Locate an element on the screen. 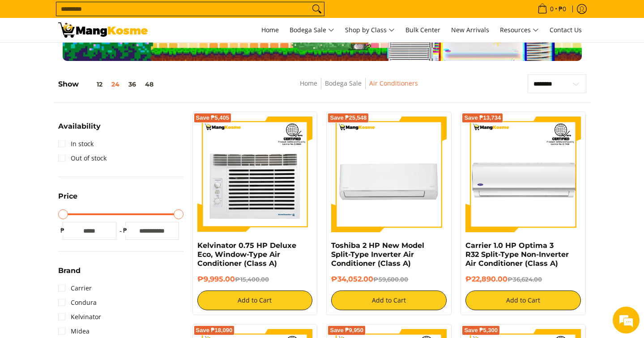 The width and height of the screenshot is (644, 338). del: ₱15,400.00 is located at coordinates (252, 279).